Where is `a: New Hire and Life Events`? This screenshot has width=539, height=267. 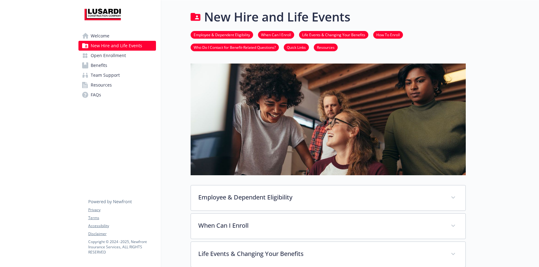
a: New Hire and Life Events is located at coordinates (117, 46).